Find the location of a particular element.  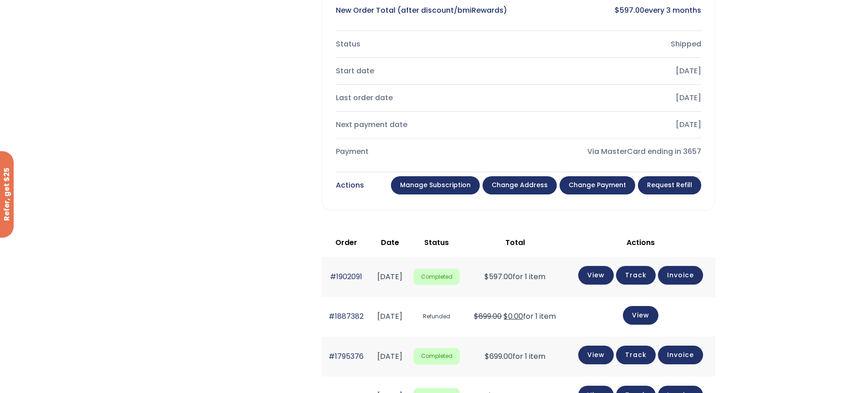

a: Change payment is located at coordinates (598, 185).